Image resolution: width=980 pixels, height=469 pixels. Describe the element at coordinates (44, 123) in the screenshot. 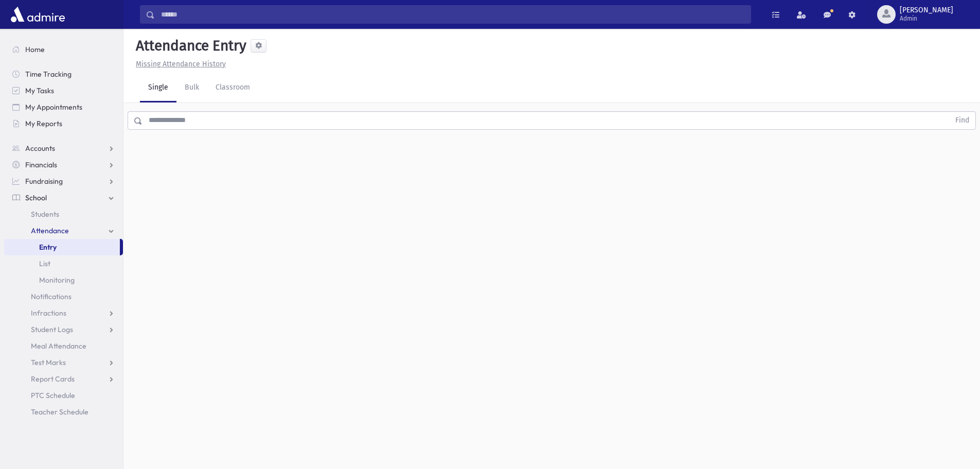

I see `span: My Reports` at that location.